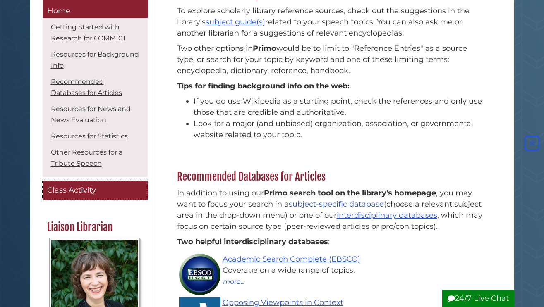  What do you see at coordinates (264, 48) in the screenshot?
I see `strong: Primo` at bounding box center [264, 48].